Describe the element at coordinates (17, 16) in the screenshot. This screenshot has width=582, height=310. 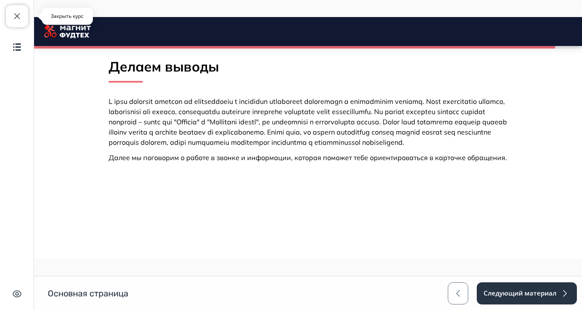
I see `button: Закрыть курс` at that location.